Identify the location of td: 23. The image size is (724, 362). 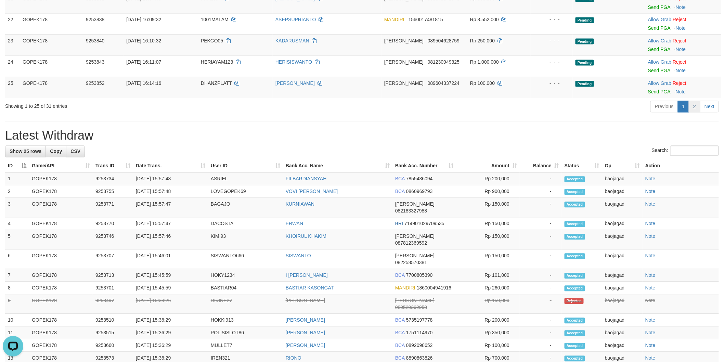
(12, 45).